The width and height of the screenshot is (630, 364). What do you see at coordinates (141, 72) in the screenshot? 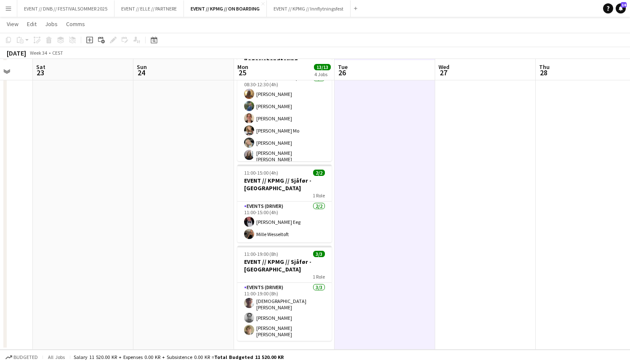
I see `span: 24` at bounding box center [141, 72].